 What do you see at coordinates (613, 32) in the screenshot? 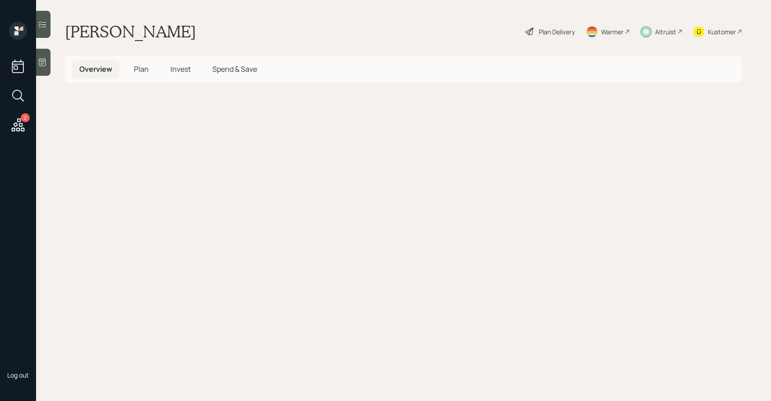
I see `div: Warmer` at bounding box center [613, 32].